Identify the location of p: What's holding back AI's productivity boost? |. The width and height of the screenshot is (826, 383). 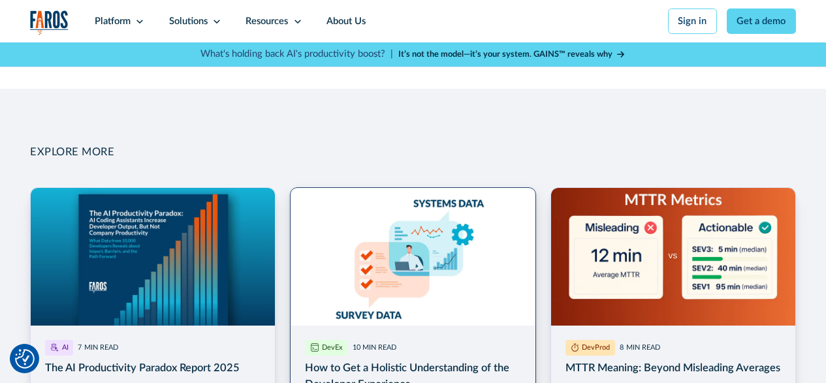
(296, 54).